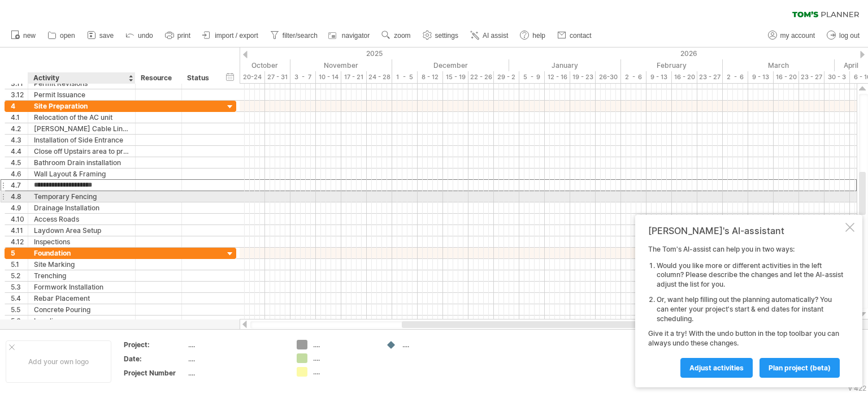  Describe the element at coordinates (716, 368) in the screenshot. I see `a: Adjust activities` at that location.